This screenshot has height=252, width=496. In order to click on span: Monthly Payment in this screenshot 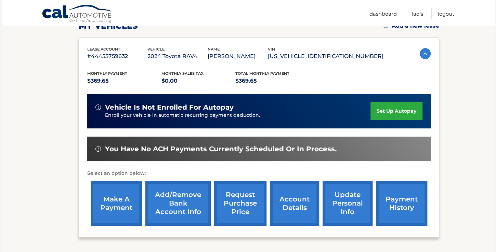, I will do `click(107, 73)`.